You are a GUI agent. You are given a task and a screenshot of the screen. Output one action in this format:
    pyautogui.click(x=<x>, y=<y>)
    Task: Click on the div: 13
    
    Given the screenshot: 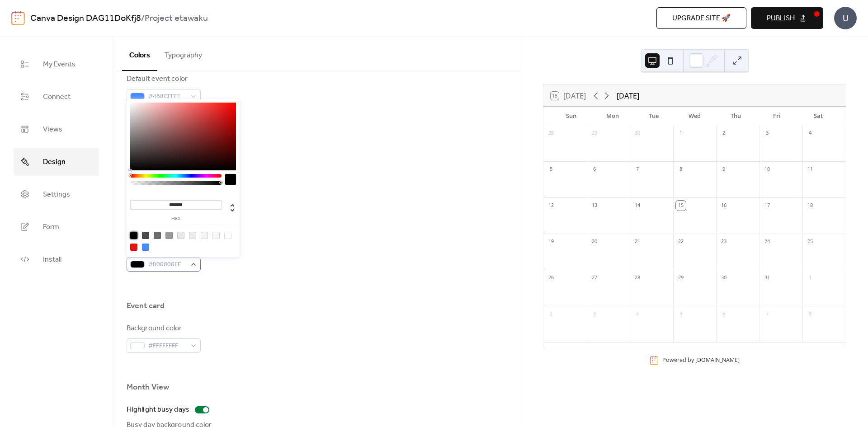 What is the action you would take?
    pyautogui.click(x=595, y=206)
    